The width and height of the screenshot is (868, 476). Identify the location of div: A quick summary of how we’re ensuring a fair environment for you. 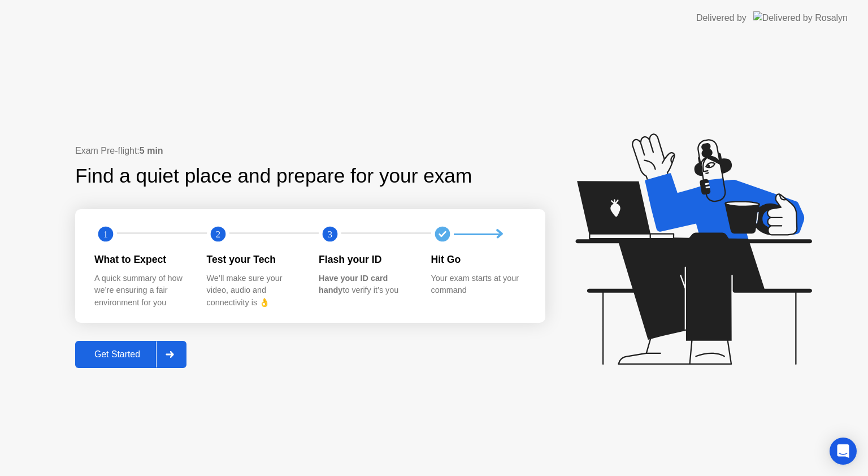
(141, 291).